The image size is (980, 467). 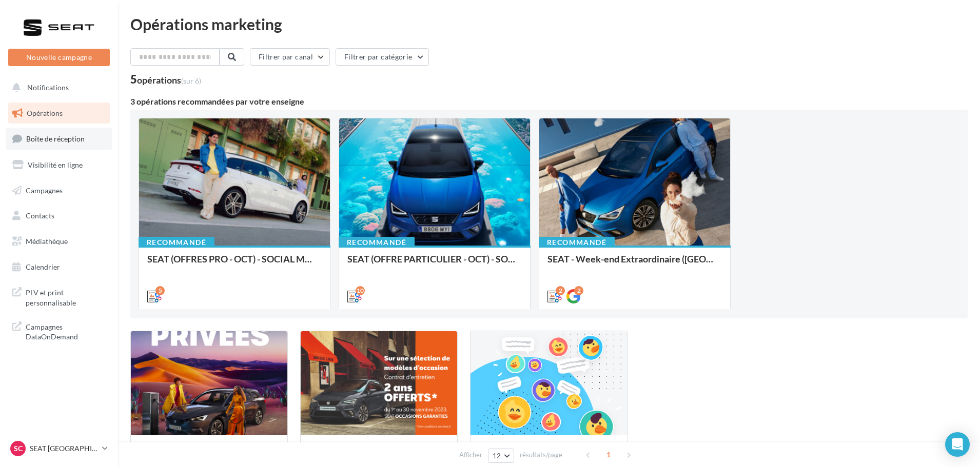 What do you see at coordinates (290, 57) in the screenshot?
I see `button: Filtrer par canal` at bounding box center [290, 57].